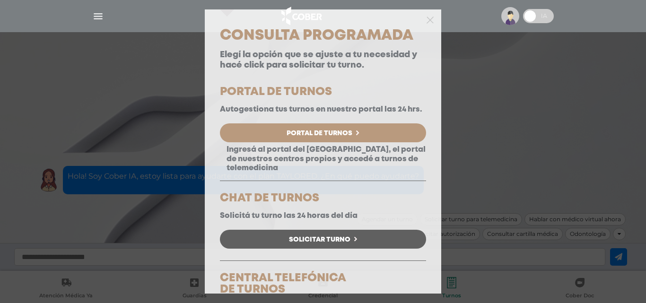 This screenshot has height=303, width=646. What do you see at coordinates (323, 92) in the screenshot?
I see `h5: PORTAL DE TURNOS` at bounding box center [323, 92].